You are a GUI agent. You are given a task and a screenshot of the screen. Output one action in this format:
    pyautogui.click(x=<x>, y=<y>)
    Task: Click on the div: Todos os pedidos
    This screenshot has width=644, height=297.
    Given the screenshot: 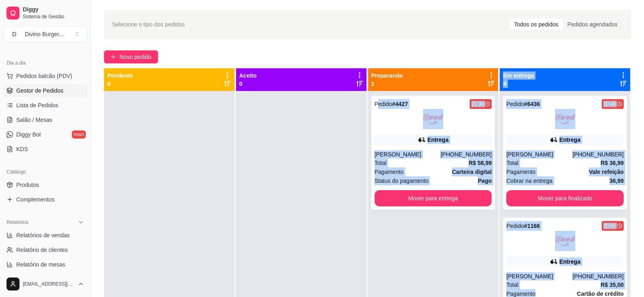 What is the action you would take?
    pyautogui.click(x=536, y=24)
    